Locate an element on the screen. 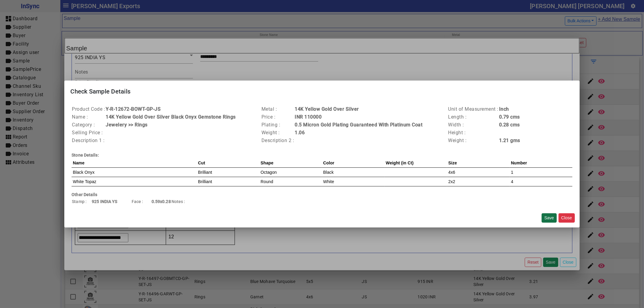 The height and width of the screenshot is (308, 644). th: Size is located at coordinates (478, 163).